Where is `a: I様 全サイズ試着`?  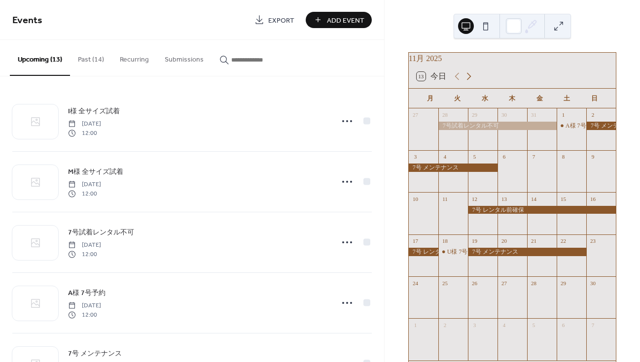
a: I様 全サイズ試着 is located at coordinates (94, 111).